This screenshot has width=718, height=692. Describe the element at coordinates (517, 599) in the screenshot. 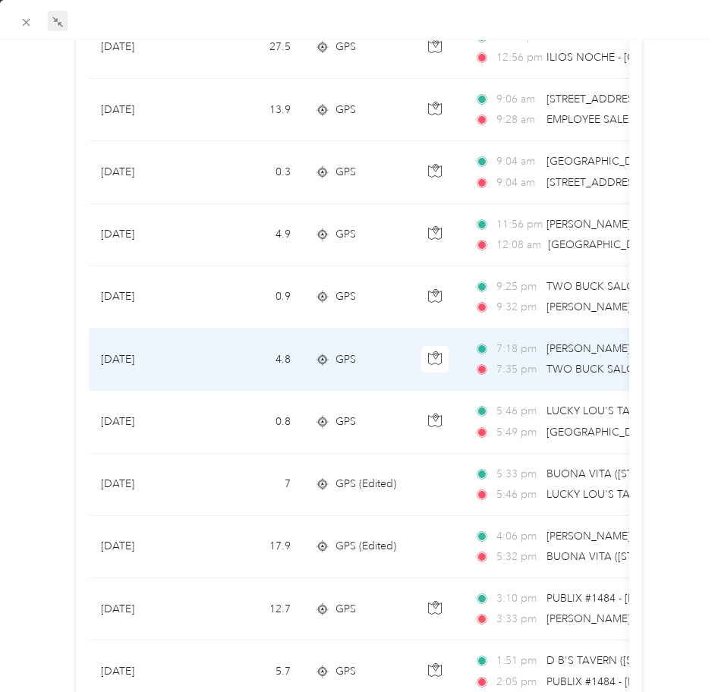

I see `span: 3:10 pm` at that location.